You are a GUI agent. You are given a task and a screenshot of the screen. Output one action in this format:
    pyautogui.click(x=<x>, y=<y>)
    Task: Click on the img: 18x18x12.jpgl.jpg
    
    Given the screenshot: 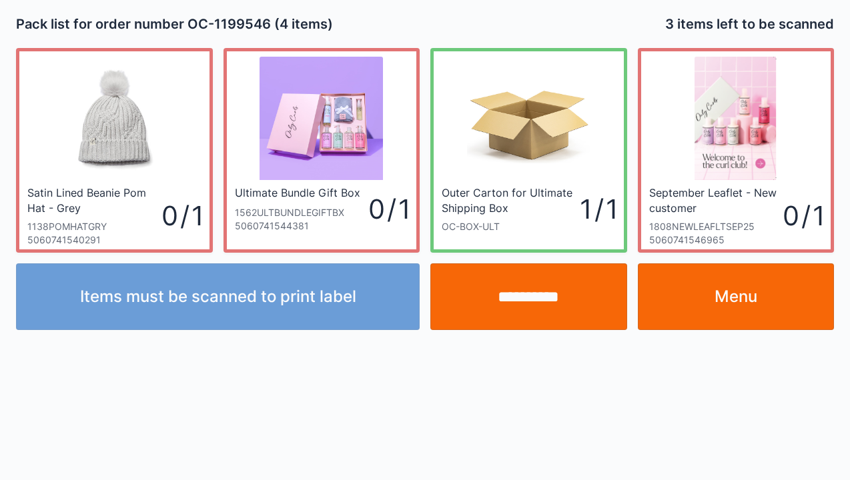 What is the action you would take?
    pyautogui.click(x=528, y=118)
    